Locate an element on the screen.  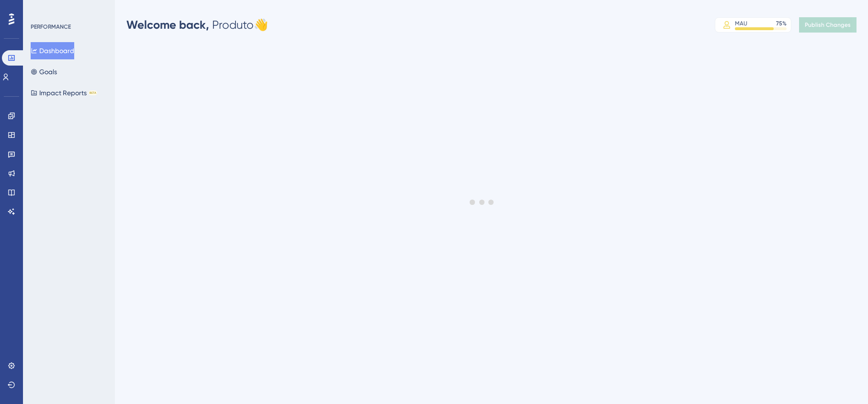
span: Welcome back, is located at coordinates (168, 25).